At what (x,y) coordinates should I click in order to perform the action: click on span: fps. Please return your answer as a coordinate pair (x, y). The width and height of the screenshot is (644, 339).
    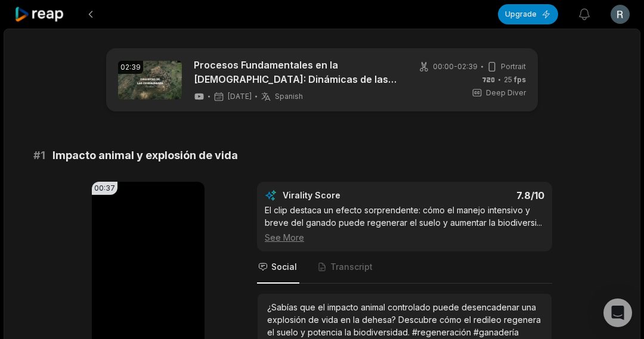
    Looking at the image, I should click on (520, 79).